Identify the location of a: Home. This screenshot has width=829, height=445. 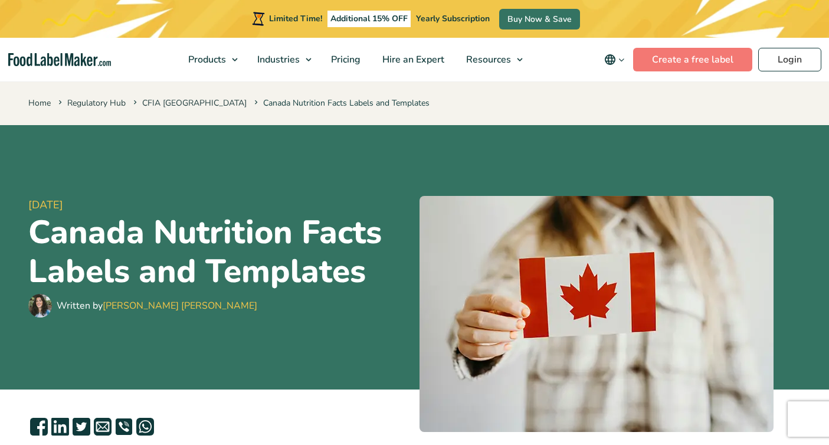
(40, 103).